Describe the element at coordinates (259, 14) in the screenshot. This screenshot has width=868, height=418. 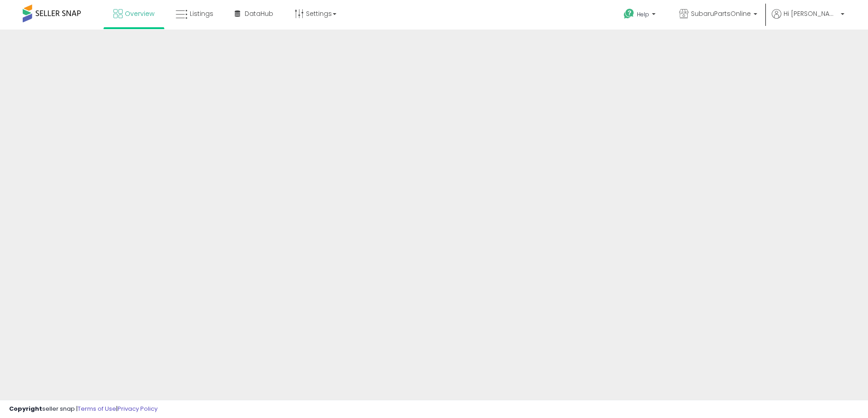
I see `span: DataHub` at that location.